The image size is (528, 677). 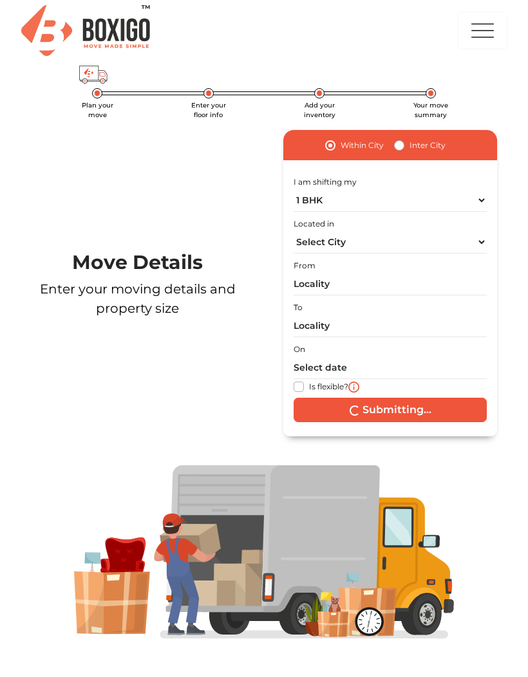 I want to click on span: Add your inventory, so click(x=319, y=110).